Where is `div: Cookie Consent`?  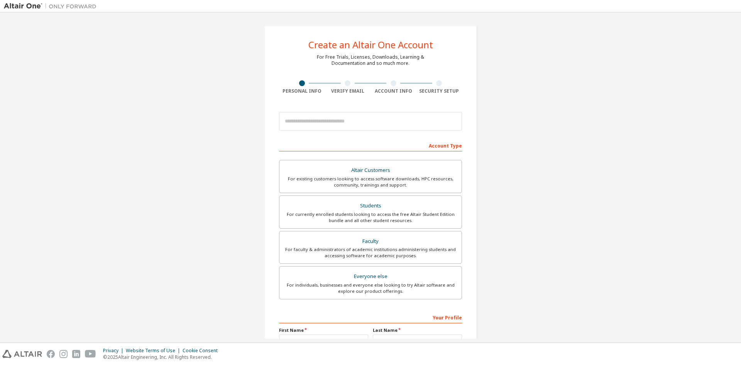 div: Cookie Consent is located at coordinates (202, 350).